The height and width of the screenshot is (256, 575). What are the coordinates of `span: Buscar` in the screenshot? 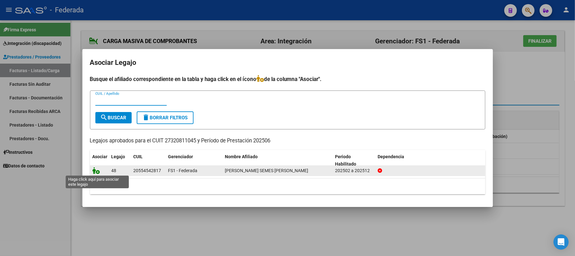 It's located at (113, 118).